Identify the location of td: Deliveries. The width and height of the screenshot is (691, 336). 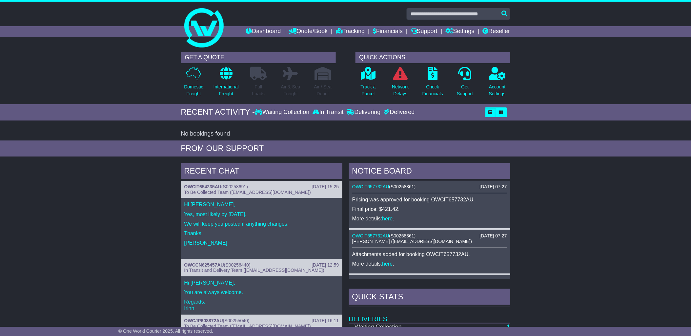
(429, 315).